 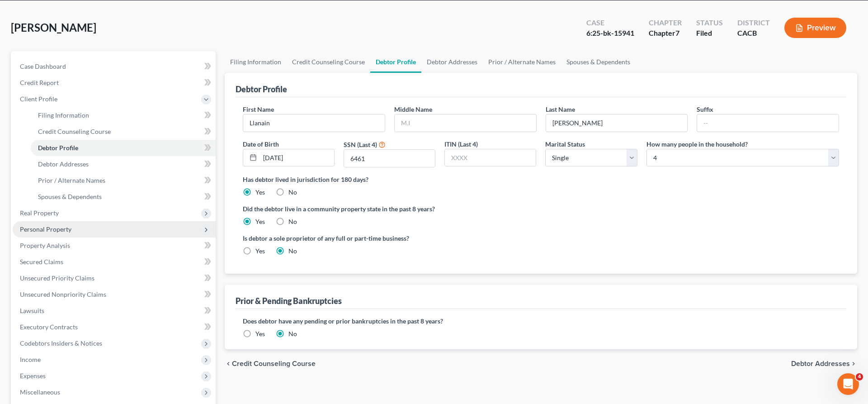 What do you see at coordinates (390, 238) in the screenshot?
I see `label: Is debtor a sole proprietor of any full or part-time business?` at bounding box center [390, 238].